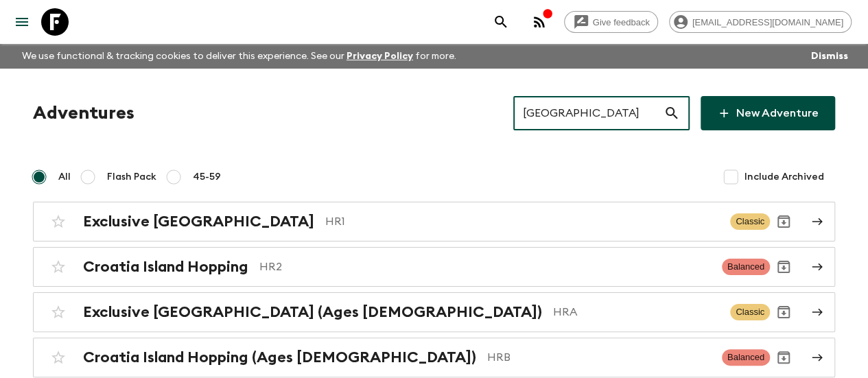 Image resolution: width=868 pixels, height=378 pixels. Describe the element at coordinates (830, 56) in the screenshot. I see `button: Dismiss` at that location.